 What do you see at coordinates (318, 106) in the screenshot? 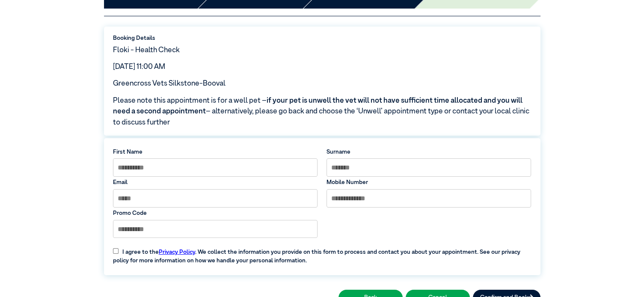
I see `span: if your pet is unwell the vet will not have sufficient time allocated and you will need a second ...` at bounding box center [318, 106].